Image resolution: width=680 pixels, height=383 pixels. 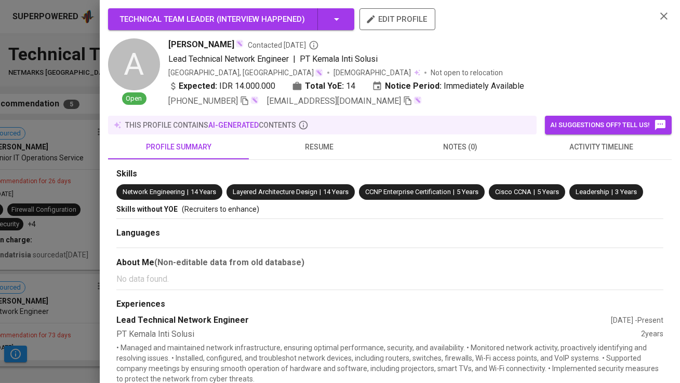 I want to click on span: Network Engineering, so click(x=154, y=192).